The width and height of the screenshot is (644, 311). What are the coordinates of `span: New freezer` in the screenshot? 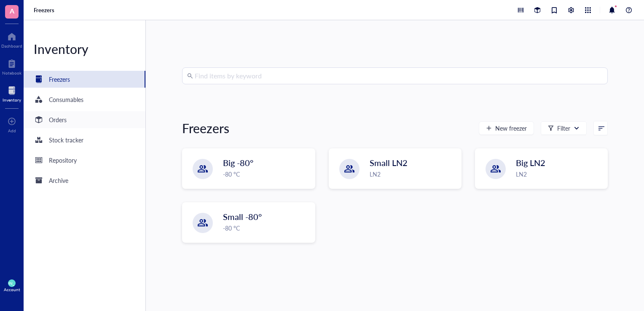 It's located at (511, 128).